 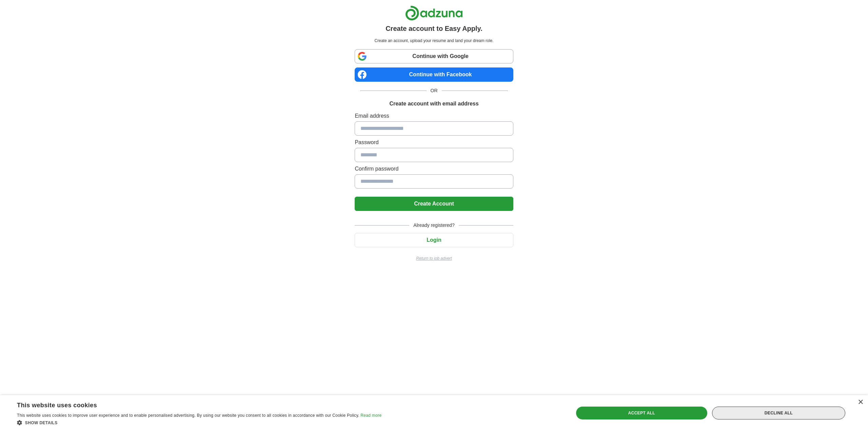 What do you see at coordinates (434, 91) in the screenshot?
I see `span: OR` at bounding box center [434, 91].